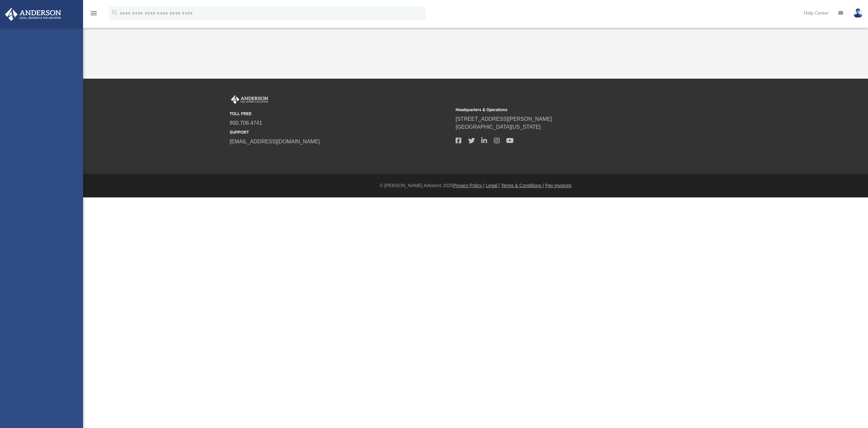 The height and width of the screenshot is (428, 868). Describe the element at coordinates (493, 186) in the screenshot. I see `a: Legal |` at that location.